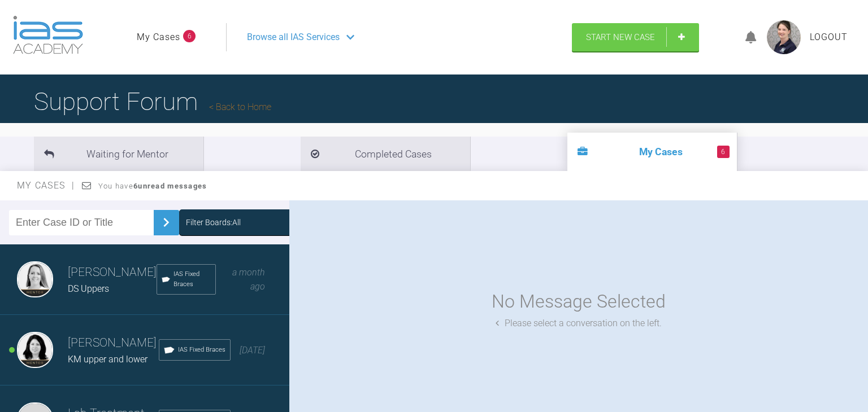 Image resolution: width=868 pixels, height=412 pixels. Describe the element at coordinates (635, 38) in the screenshot. I see `a: Start New Case` at that location.